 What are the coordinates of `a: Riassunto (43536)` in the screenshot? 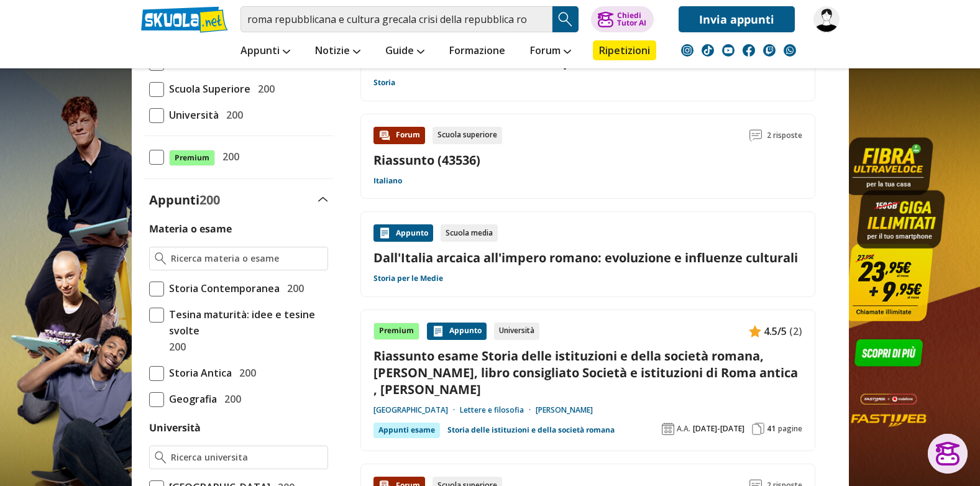 It's located at (427, 160).